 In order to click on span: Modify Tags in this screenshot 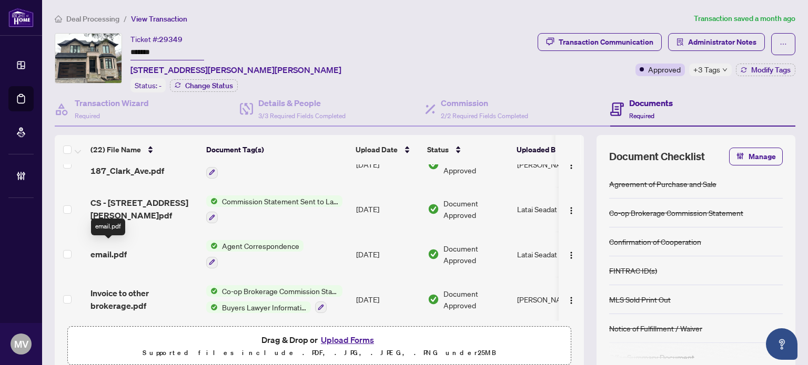, I will do `click(770, 70)`.